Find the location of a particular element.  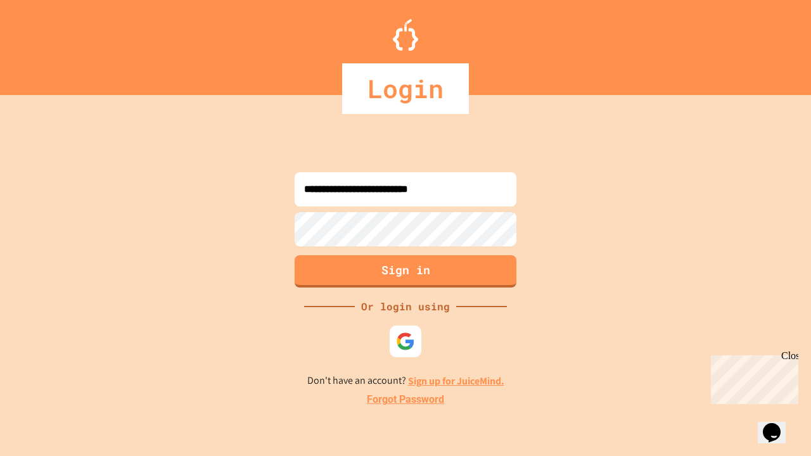

a: Forgot Password is located at coordinates (406, 400).